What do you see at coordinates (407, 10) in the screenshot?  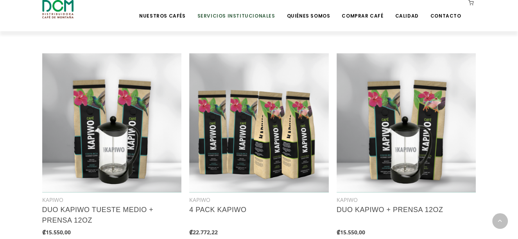 I see `a: Calidad` at bounding box center [407, 10].